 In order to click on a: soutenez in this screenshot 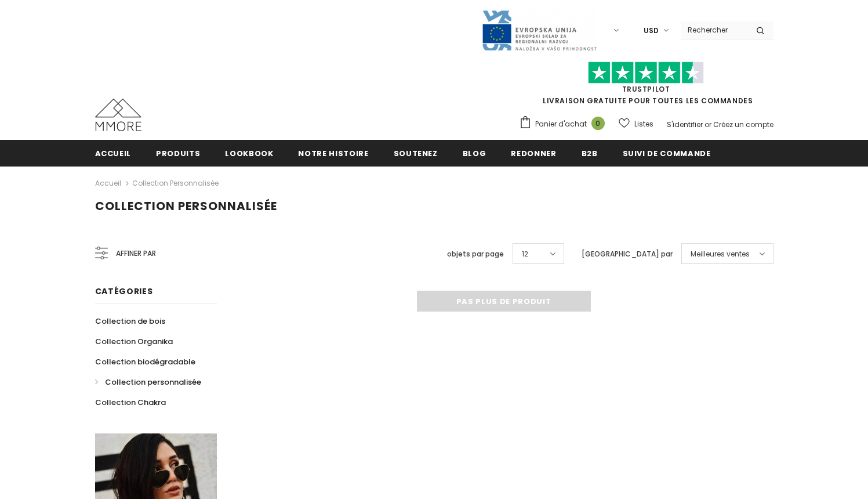, I will do `click(416, 152)`.